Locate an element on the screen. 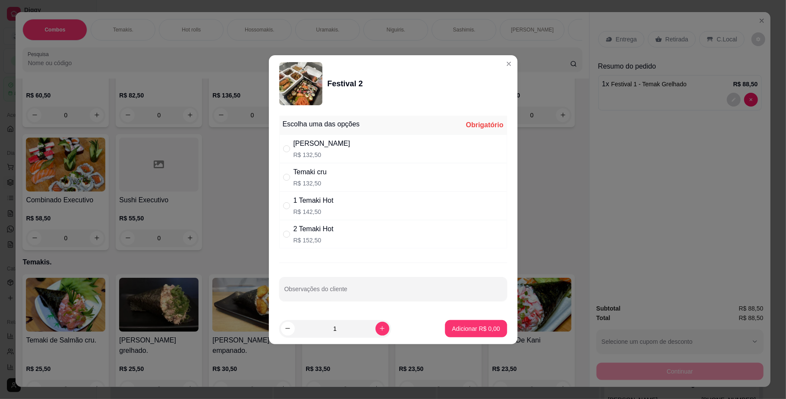 The image size is (786, 399). button: increase-product-quantity is located at coordinates (383, 329).